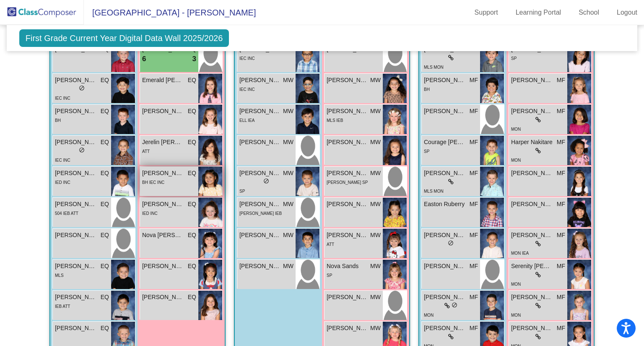 The image size is (644, 346). I want to click on span: MLS, so click(59, 275).